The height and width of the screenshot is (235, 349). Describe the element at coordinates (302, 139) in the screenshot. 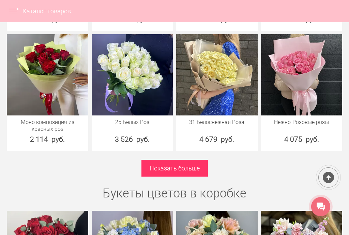

I see `div: 4 075 руб.` at that location.